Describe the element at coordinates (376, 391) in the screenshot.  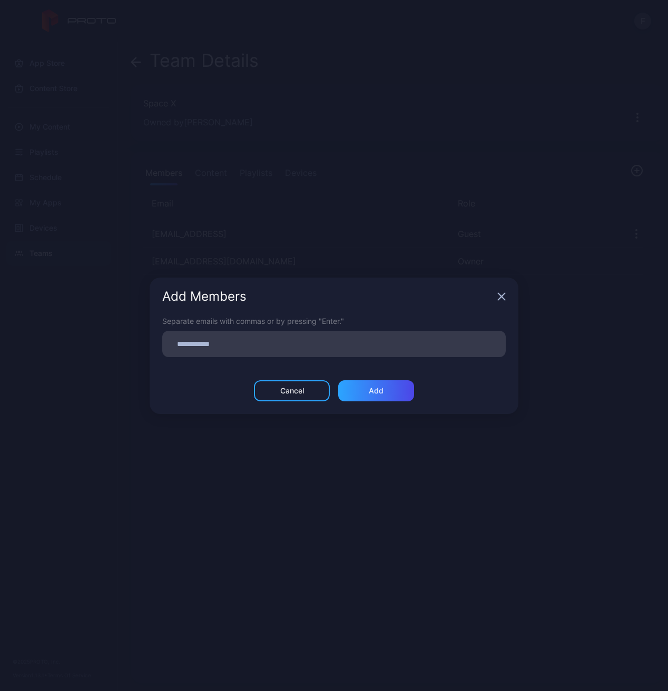
I see `button: Add` at that location.